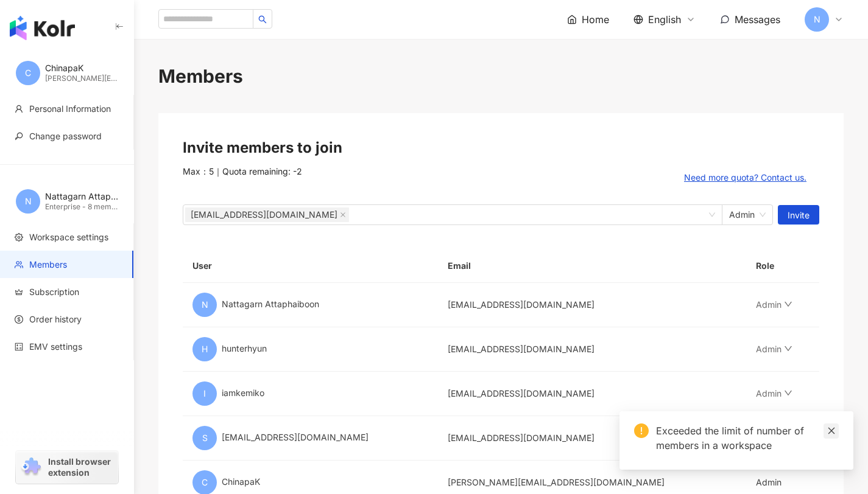 The image size is (868, 494). What do you see at coordinates (70, 109) in the screenshot?
I see `span: Personal Information` at bounding box center [70, 109].